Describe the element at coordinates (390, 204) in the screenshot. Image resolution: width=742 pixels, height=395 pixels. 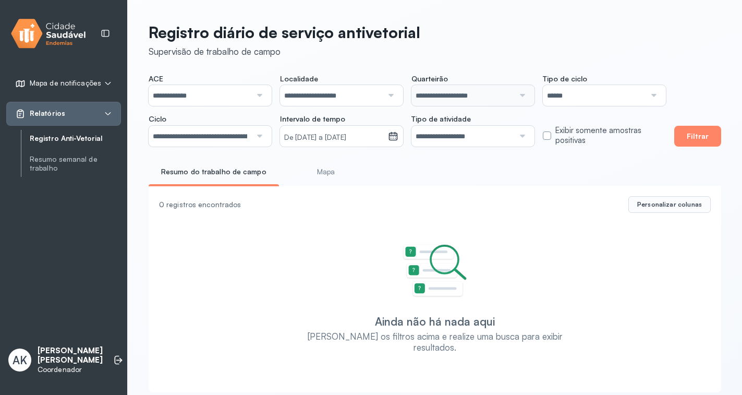
I see `div: 0 registros encontrados` at that location.